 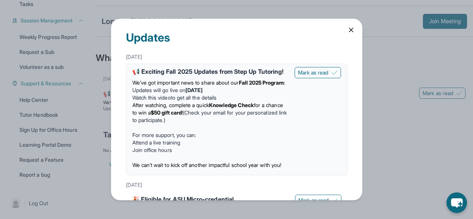 What do you see at coordinates (151, 97) in the screenshot?
I see `a: Watch this video` at bounding box center [151, 97].